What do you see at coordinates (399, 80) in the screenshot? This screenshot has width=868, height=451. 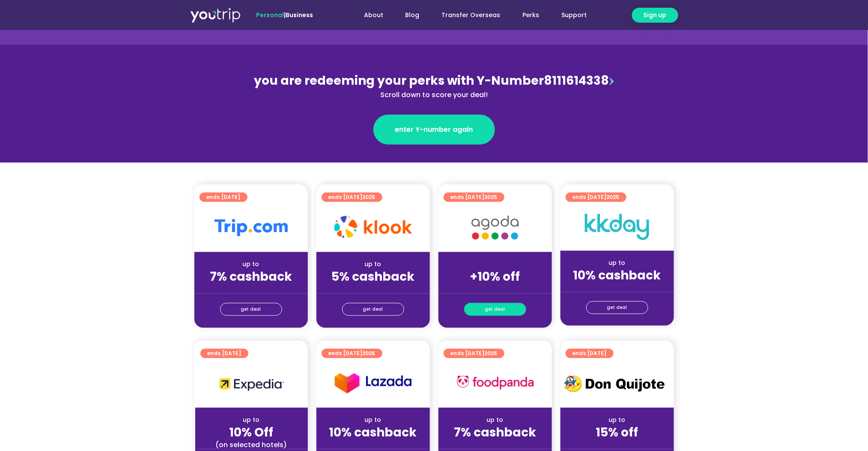 I see `span: you are redeeming your perks with Y-Number` at bounding box center [399, 80].